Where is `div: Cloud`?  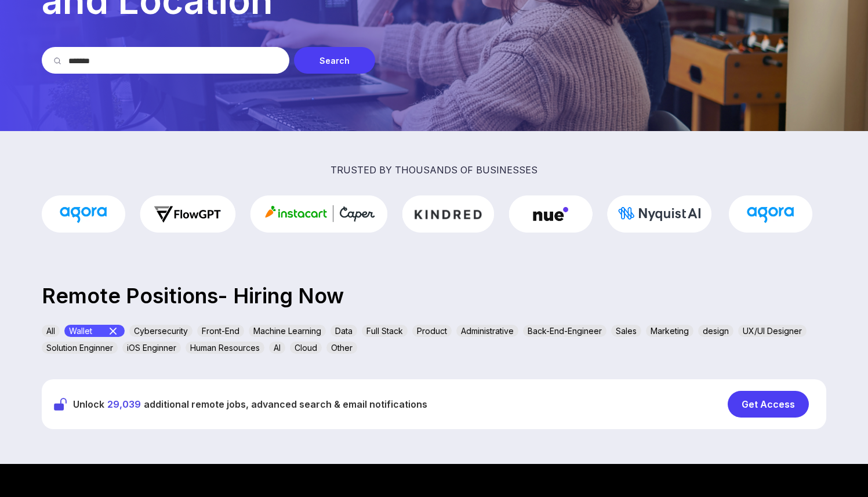 div: Cloud is located at coordinates (306, 347).